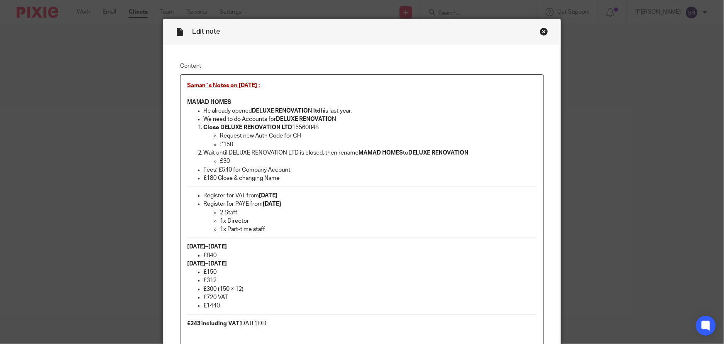 This screenshot has height=344, width=724. I want to click on p: £720 VAT, so click(371, 297).